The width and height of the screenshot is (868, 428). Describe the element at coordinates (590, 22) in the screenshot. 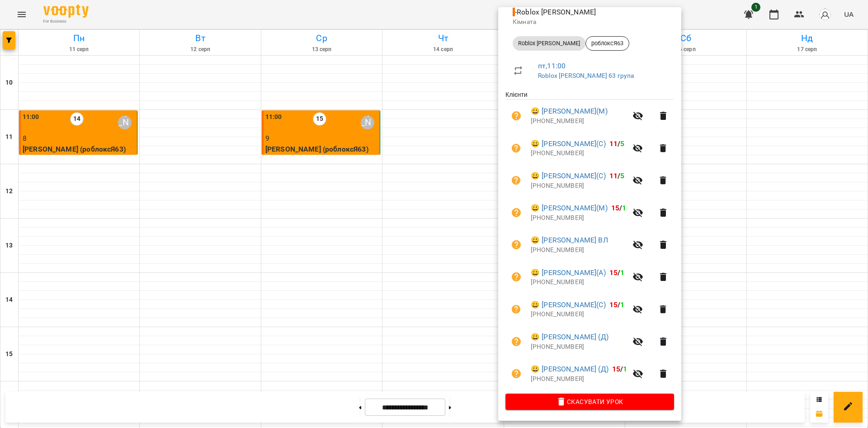

I see `p: Кімната` at that location.